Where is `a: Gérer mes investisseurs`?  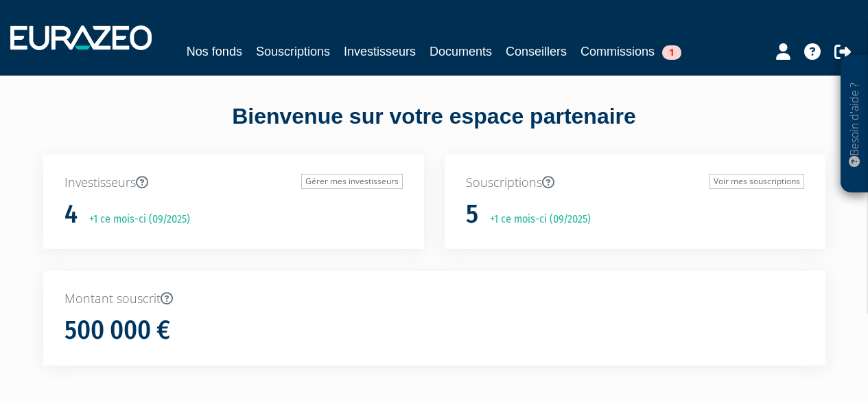 a: Gérer mes investisseurs is located at coordinates (352, 181).